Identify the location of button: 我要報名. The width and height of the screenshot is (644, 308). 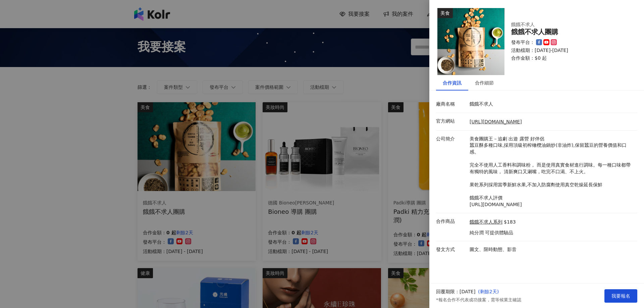
(621, 296).